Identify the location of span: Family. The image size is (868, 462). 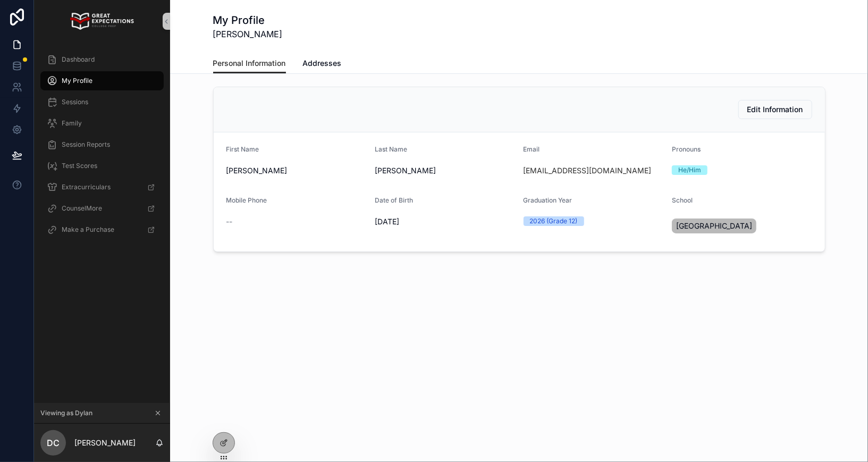
(72, 124).